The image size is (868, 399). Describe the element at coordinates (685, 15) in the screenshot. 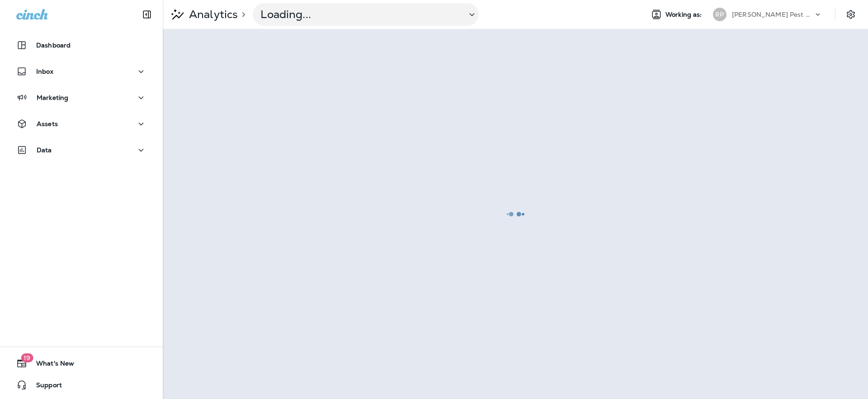

I see `span: Working as:` at that location.